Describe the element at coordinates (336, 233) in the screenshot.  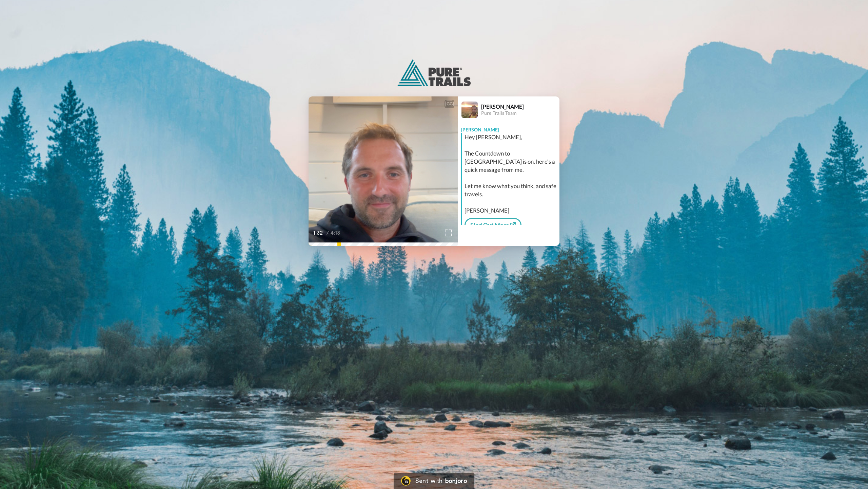
I see `span: 4:13` at that location.